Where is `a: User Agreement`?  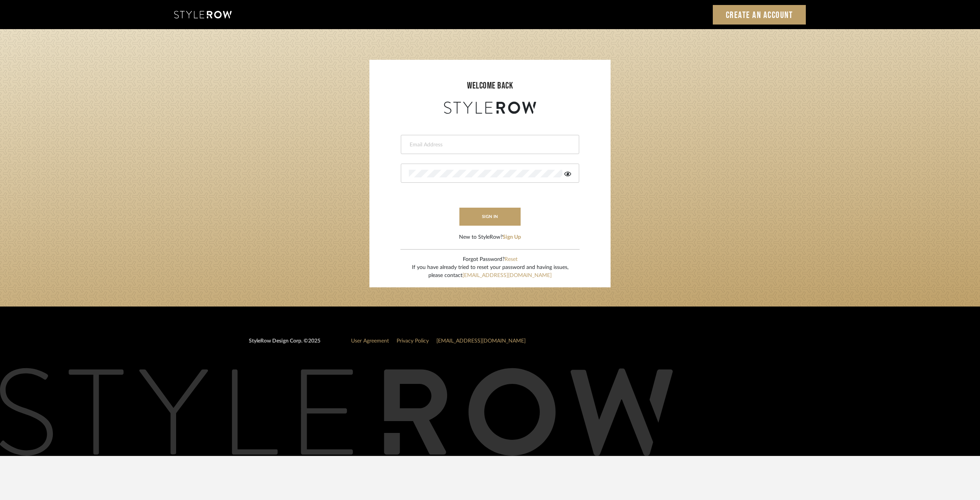 a: User Agreement is located at coordinates (370, 341).